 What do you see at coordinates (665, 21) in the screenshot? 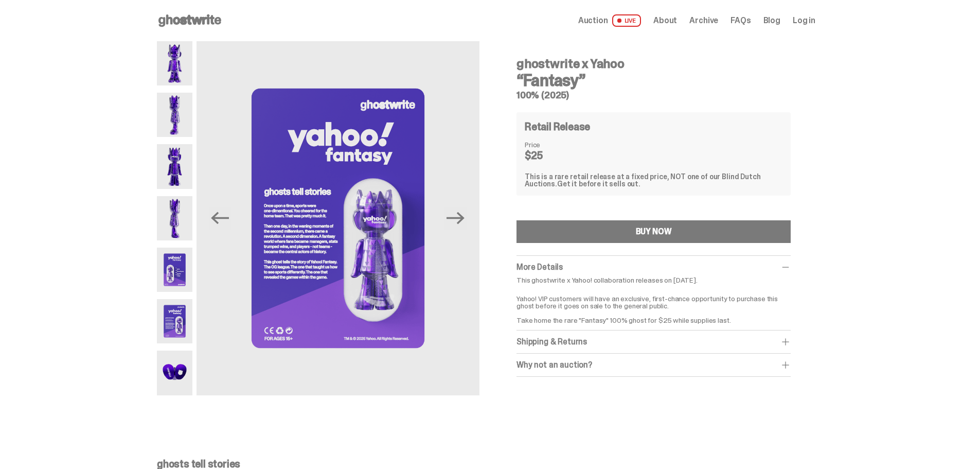
I see `a: About` at bounding box center [665, 21].